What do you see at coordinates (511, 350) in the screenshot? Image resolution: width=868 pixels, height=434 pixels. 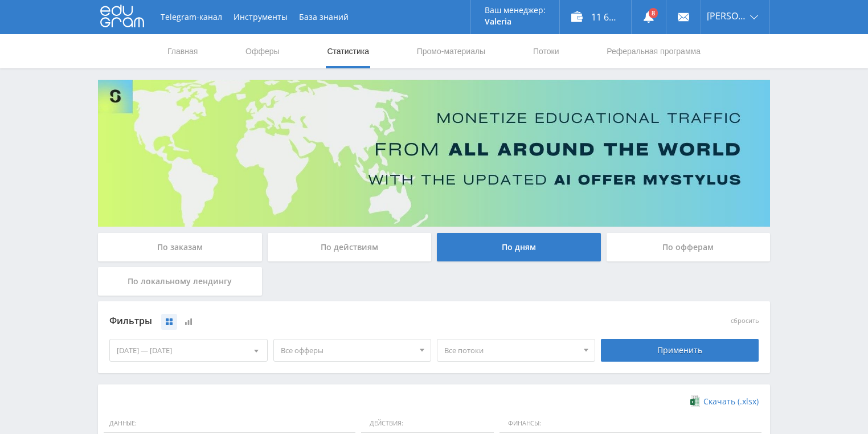 I see `span: Все потоки` at bounding box center [511, 350].